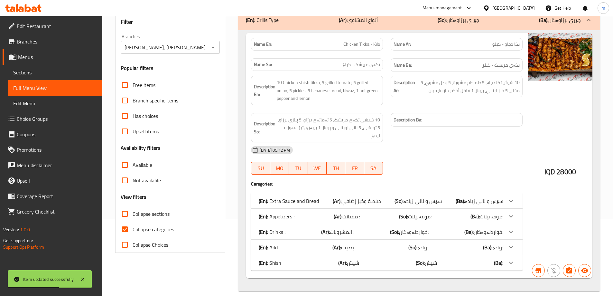  What do you see at coordinates (468, 86) in the screenshot?
I see `span: 10 شيش تكا دجاج، 5 طماطم مشوية، 5 بصل مشوي، 5 مخلل، 5 خبز لبناني، بيواز، 1 فلفل أخضر حار وليمون` at bounding box center [468, 86].